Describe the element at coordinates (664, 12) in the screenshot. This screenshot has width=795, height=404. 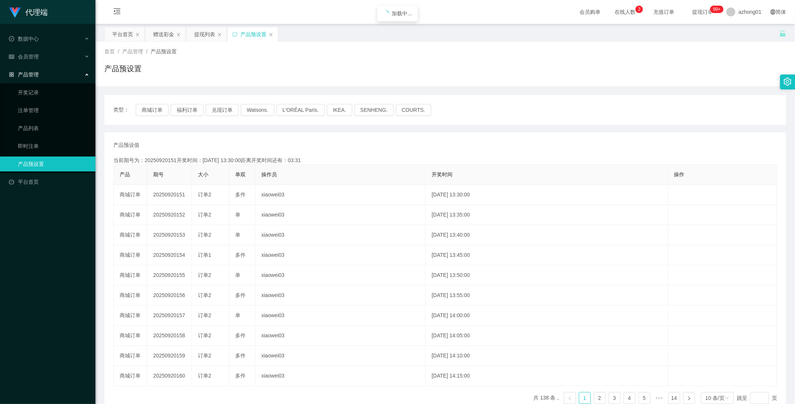
I see `span: 充值订单` at that location.